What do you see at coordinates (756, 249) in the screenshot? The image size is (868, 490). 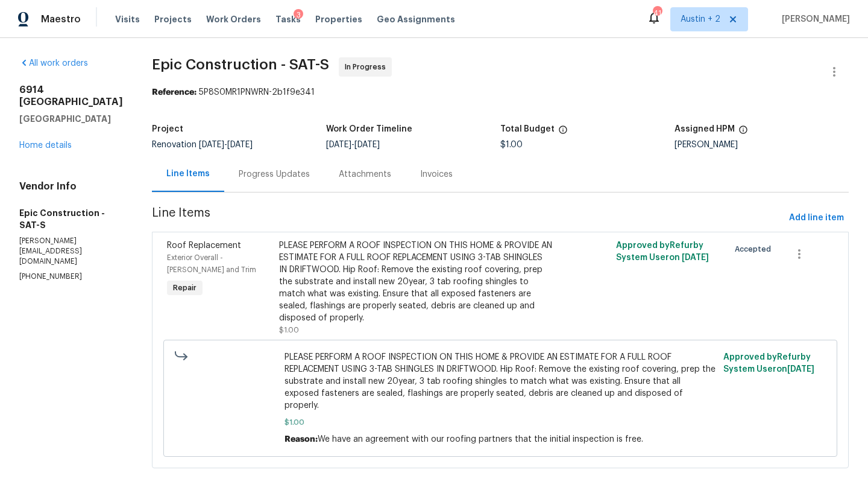 I see `span: Accepted` at bounding box center [756, 249].